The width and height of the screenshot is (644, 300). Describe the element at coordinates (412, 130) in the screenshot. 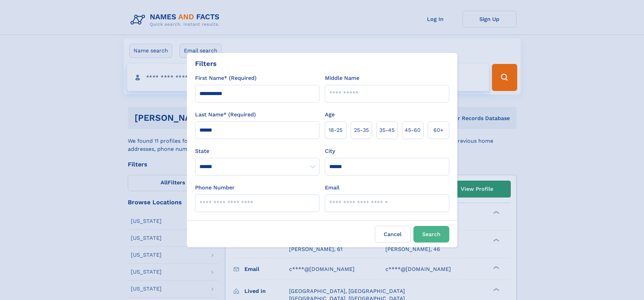

I see `span: 45‑60` at that location.